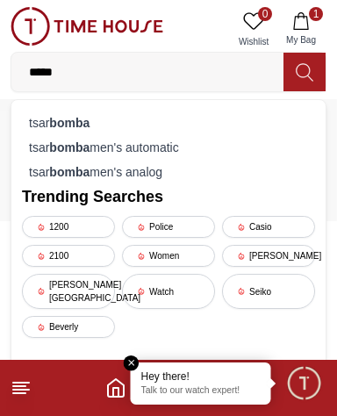 The height and width of the screenshot is (416, 337). Describe the element at coordinates (265, 14) in the screenshot. I see `span: 0` at that location.